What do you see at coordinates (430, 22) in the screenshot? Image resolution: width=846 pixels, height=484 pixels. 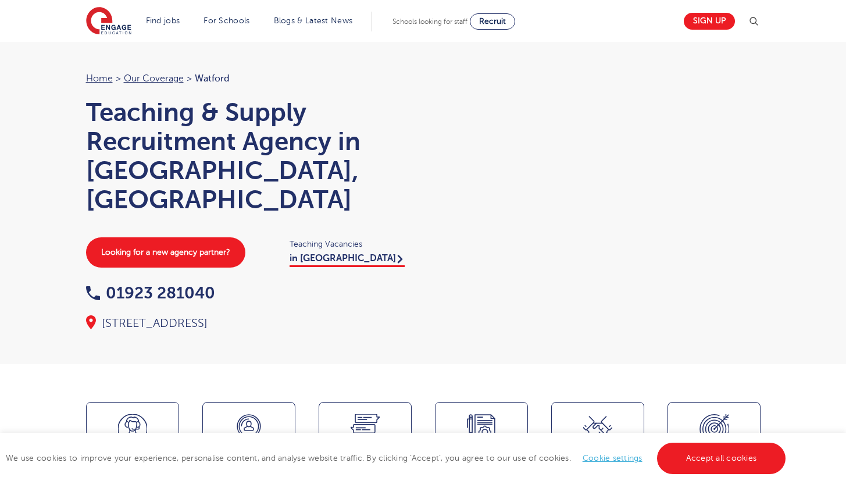 I see `span: Schools looking for staff` at bounding box center [430, 22].